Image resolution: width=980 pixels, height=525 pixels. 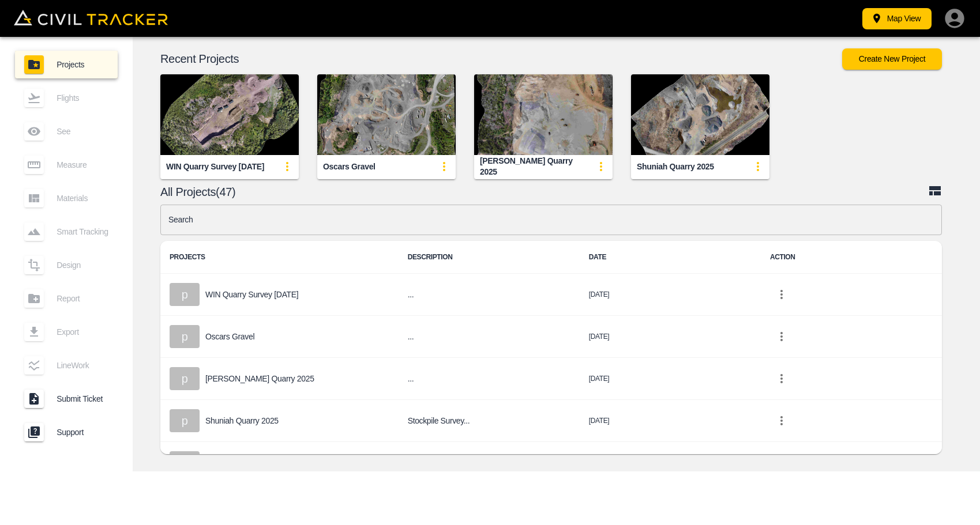 What do you see at coordinates (675, 167) in the screenshot?
I see `div: Shuniah Quarry 2025` at bounding box center [675, 167].